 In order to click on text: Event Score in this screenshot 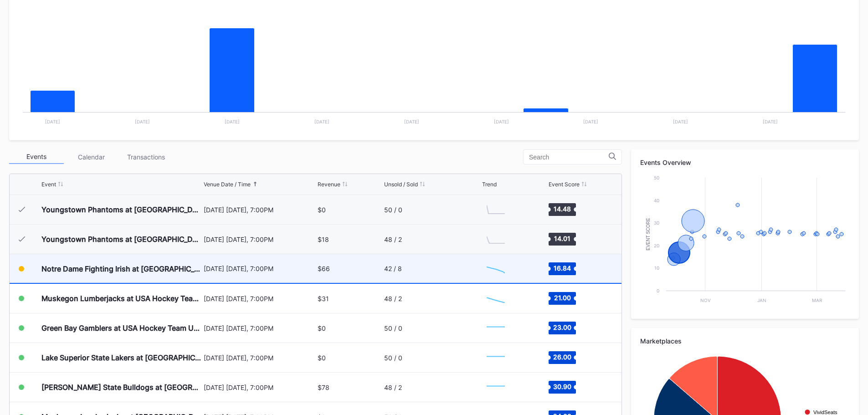, I will do `click(648, 234)`.